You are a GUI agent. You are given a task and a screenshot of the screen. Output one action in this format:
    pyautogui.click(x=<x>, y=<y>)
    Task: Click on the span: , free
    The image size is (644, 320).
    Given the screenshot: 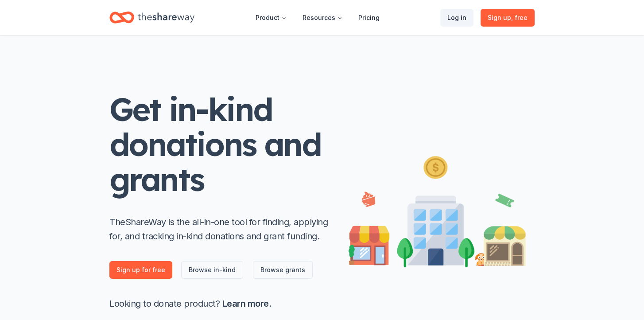 What is the action you would take?
    pyautogui.click(x=519, y=17)
    